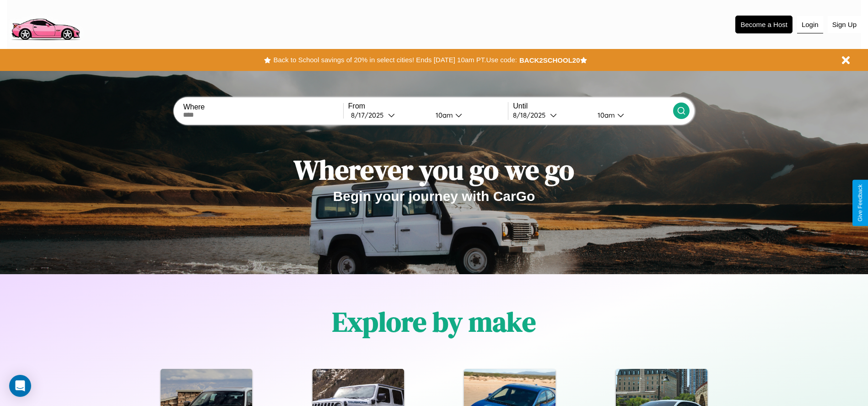 The height and width of the screenshot is (406, 868). Describe the element at coordinates (45, 23) in the screenshot. I see `img: logo` at that location.